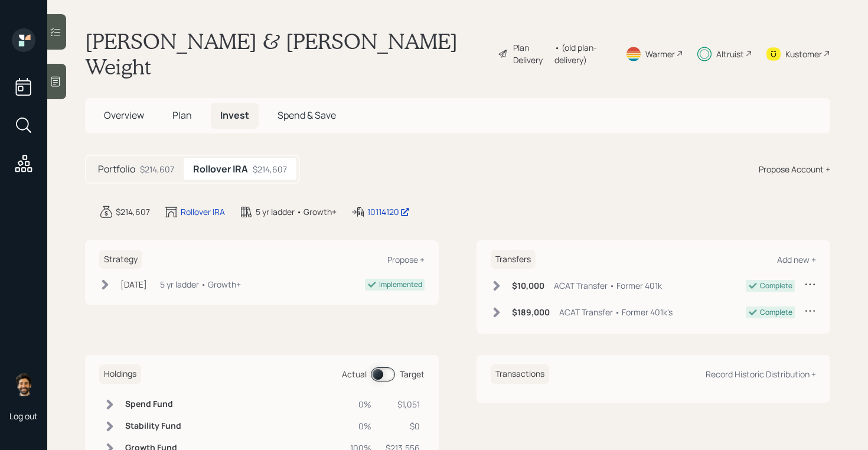  Describe the element at coordinates (23, 416) in the screenshot. I see `div: Log out` at that location.